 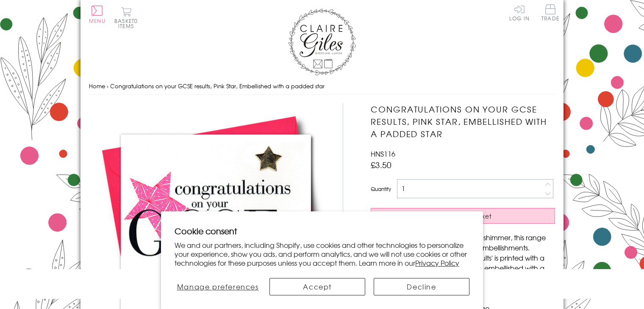 What do you see at coordinates (97, 14) in the screenshot?
I see `button: Menu` at bounding box center [97, 14].